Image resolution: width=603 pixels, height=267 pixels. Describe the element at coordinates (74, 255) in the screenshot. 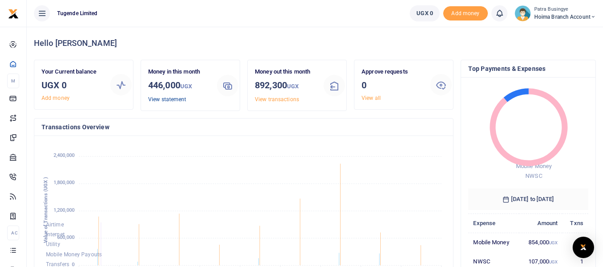

I see `span: Mobile Money Payouts` at that location.